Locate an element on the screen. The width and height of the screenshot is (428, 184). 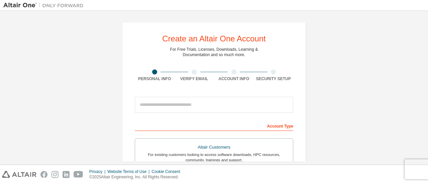
div: Website Terms of Use is located at coordinates (129, 172).